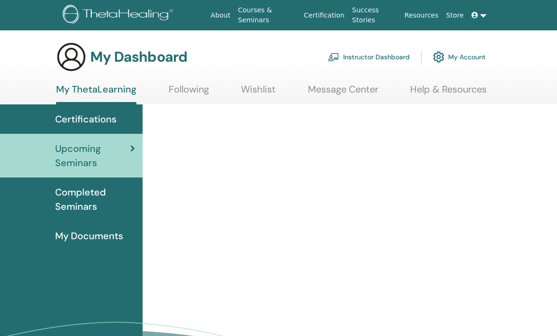 This screenshot has height=336, width=557. Describe the element at coordinates (448, 93) in the screenshot. I see `a: Help & Resources` at that location.